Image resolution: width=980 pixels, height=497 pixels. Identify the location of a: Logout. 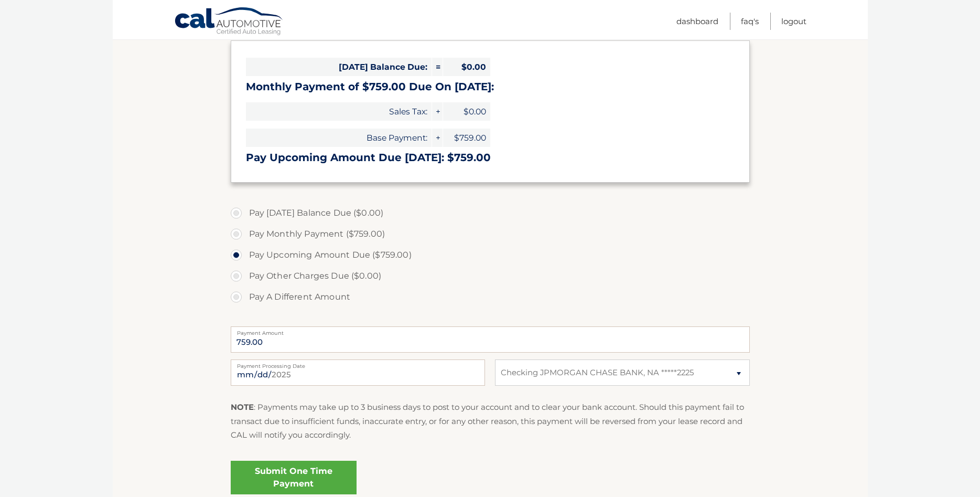
(794, 21).